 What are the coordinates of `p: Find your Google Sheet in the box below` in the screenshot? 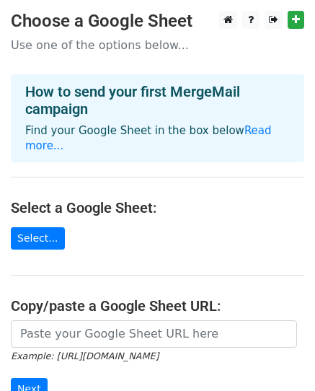 It's located at (157, 138).